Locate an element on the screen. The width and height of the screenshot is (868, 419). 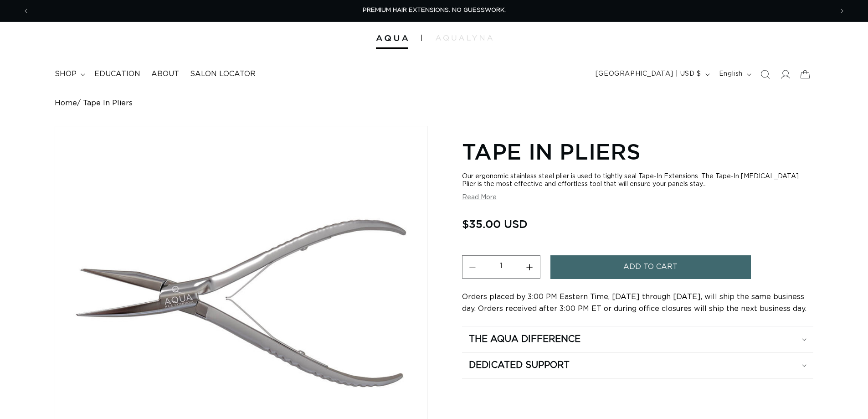
summary: Dedicated Support is located at coordinates (638, 365).